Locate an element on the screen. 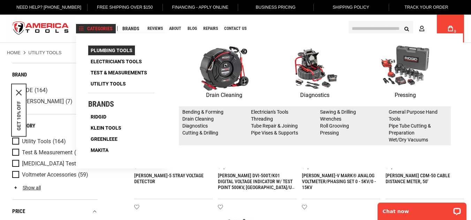  span: Brands is located at coordinates (131, 29).